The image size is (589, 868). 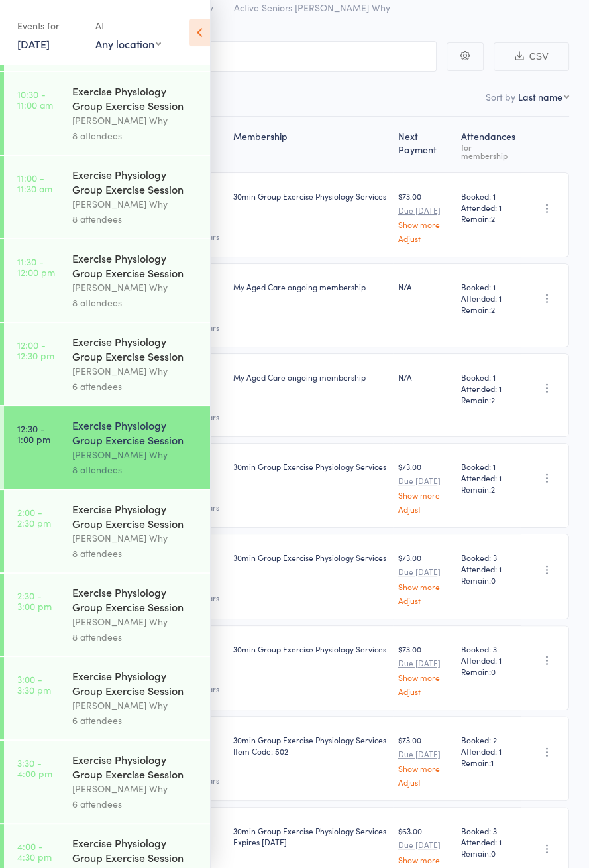 What do you see at coordinates (35, 768) in the screenshot?
I see `time: 3:30 - 4:00 pm` at bounding box center [35, 768].